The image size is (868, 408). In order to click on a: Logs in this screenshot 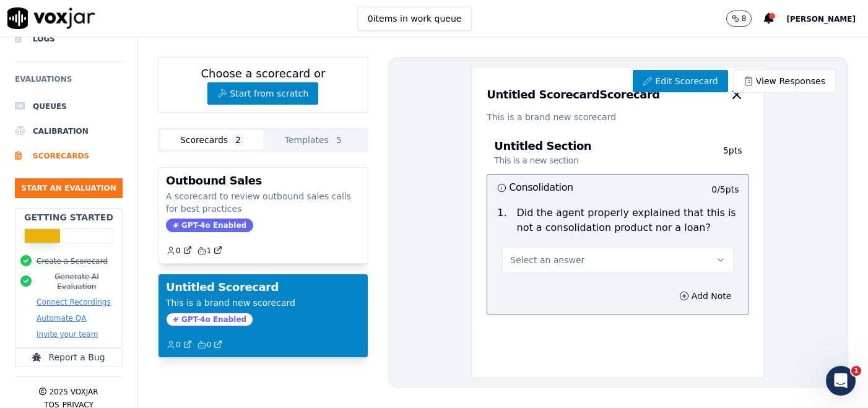, I will do `click(69, 39)`.